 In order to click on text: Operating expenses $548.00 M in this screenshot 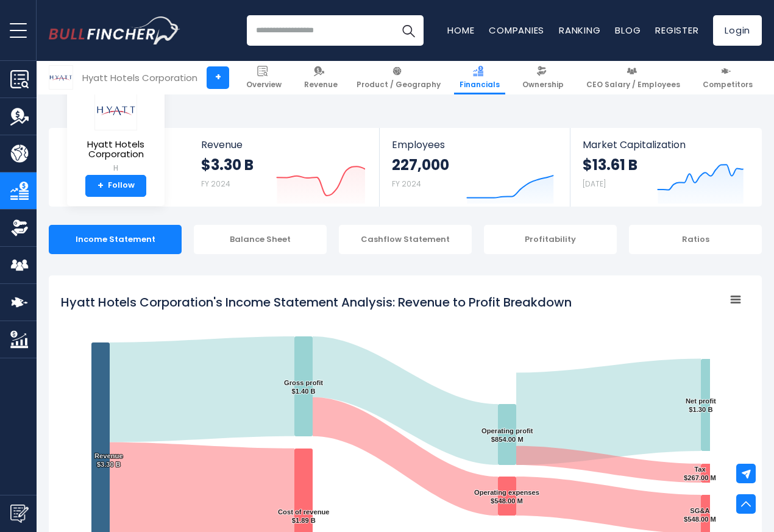, I will do `click(507, 497)`.